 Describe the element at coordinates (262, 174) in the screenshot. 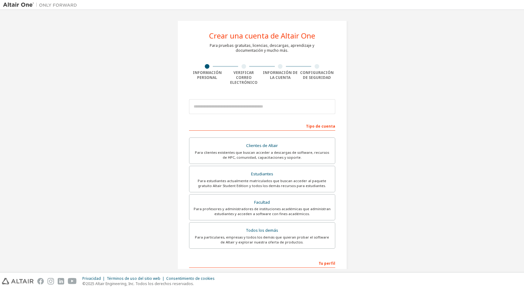

I see `div: Estudiantes` at that location.